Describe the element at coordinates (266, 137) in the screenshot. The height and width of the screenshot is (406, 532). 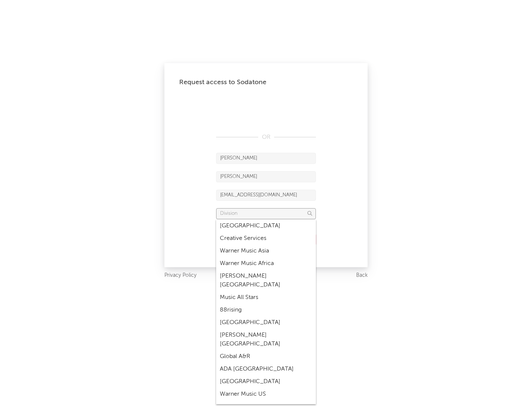
I see `div: OR` at that location.